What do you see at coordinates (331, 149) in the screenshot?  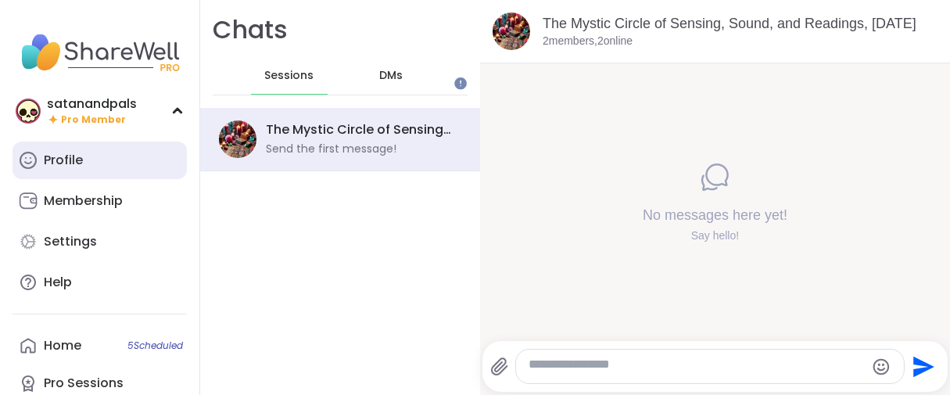 I see `div: Send the first message!` at bounding box center [331, 149].